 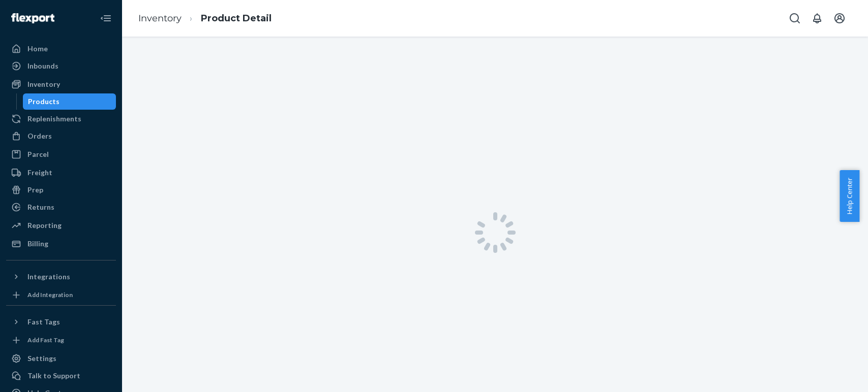 What do you see at coordinates (61, 49) in the screenshot?
I see `a: Home` at bounding box center [61, 49].